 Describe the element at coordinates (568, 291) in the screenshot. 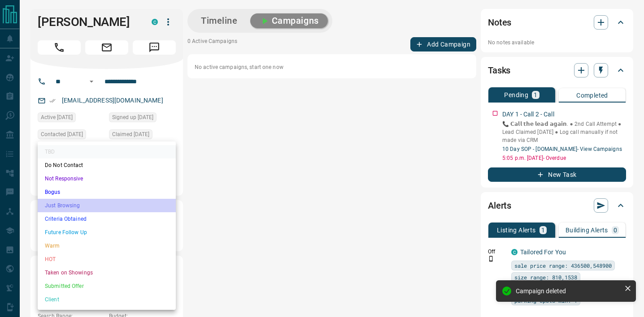

I see `div: Campaign deleted` at that location.